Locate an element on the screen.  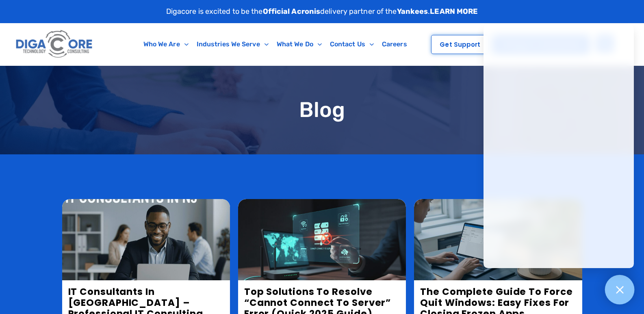
nav: Menu is located at coordinates (275, 44).